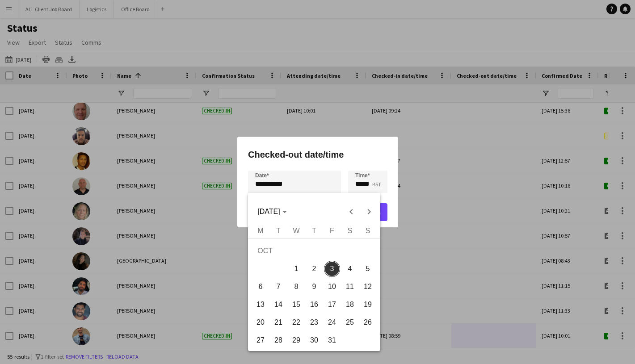 This screenshot has width=635, height=364. What do you see at coordinates (296, 287) in the screenshot?
I see `span: 8` at bounding box center [296, 287].